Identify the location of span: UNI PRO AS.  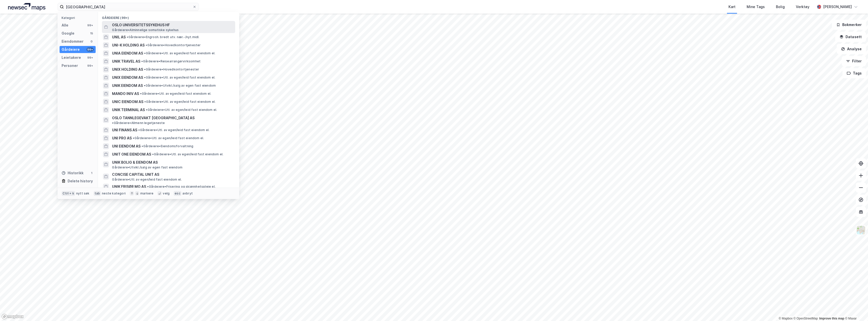
(122, 138).